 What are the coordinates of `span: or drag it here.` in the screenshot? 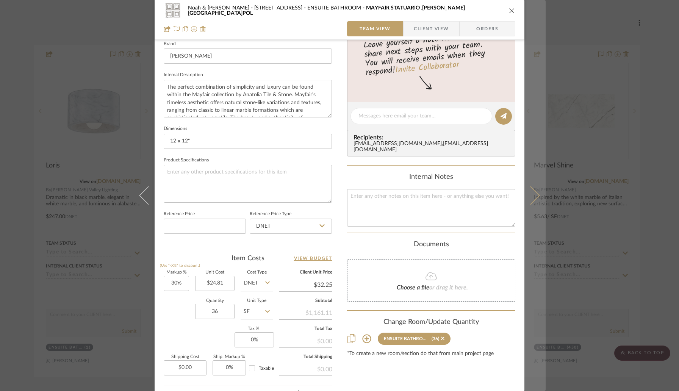 It's located at (449, 288).